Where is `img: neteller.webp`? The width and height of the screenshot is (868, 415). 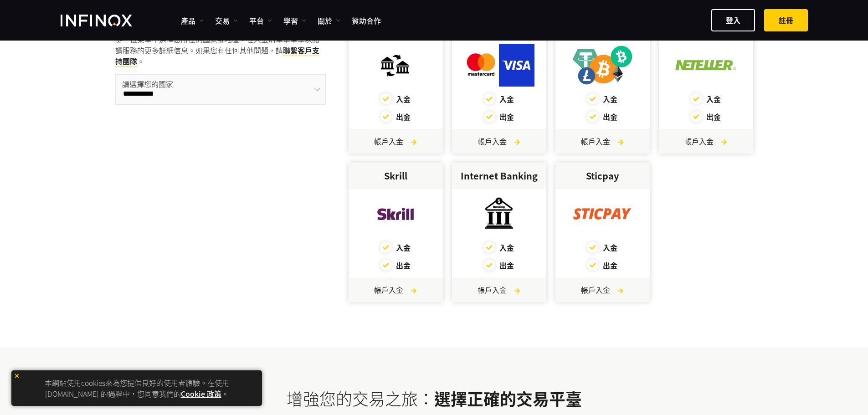 img: neteller.webp is located at coordinates (706, 65).